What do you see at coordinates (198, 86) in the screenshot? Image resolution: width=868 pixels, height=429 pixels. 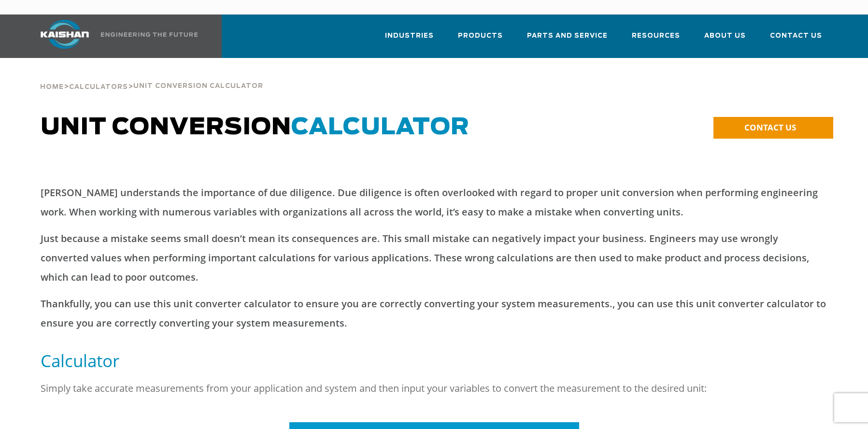 I see `span: Unit Conversion Calculator` at bounding box center [198, 86].